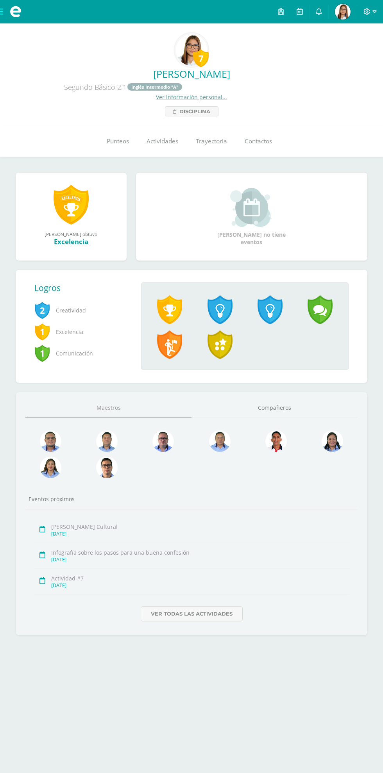 This screenshot has width=383, height=773. I want to click on img: 30ea9b988cec0d4945cca02c4e803e5a.png, so click(163, 441).